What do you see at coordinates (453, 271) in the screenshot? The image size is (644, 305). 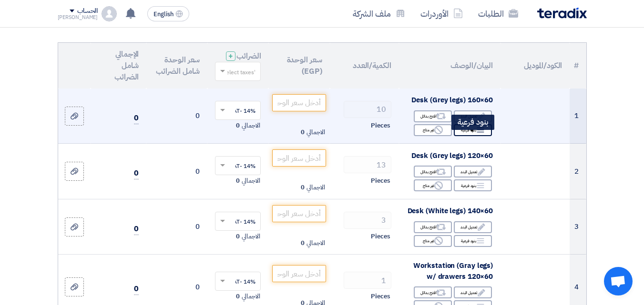 I see `span: Workstation (Gray legs) w/ drawers 120×60` at bounding box center [453, 271].